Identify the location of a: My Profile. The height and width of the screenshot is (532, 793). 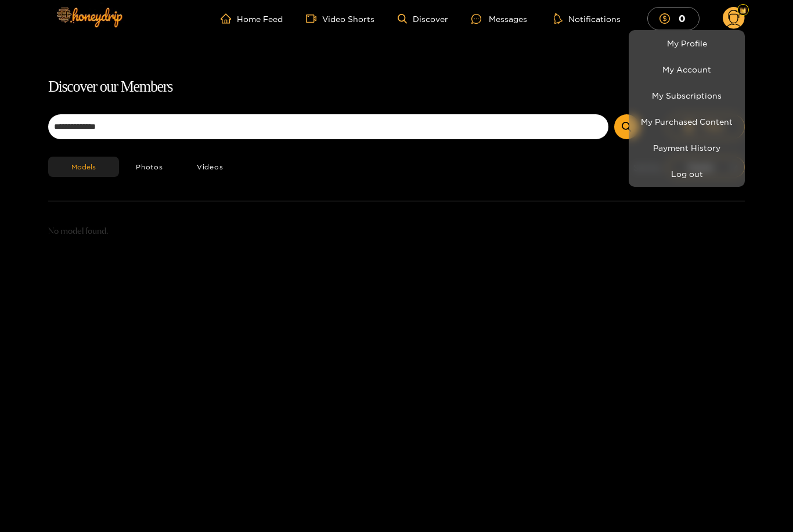
(687, 43).